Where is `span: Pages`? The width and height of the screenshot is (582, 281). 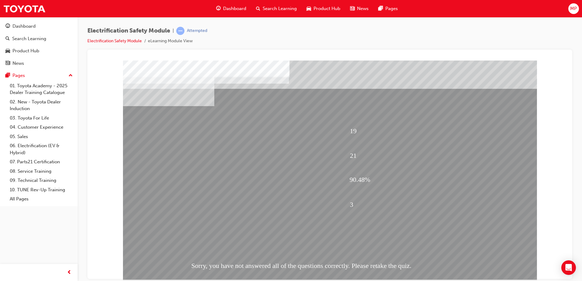
span: Pages is located at coordinates (391, 9).